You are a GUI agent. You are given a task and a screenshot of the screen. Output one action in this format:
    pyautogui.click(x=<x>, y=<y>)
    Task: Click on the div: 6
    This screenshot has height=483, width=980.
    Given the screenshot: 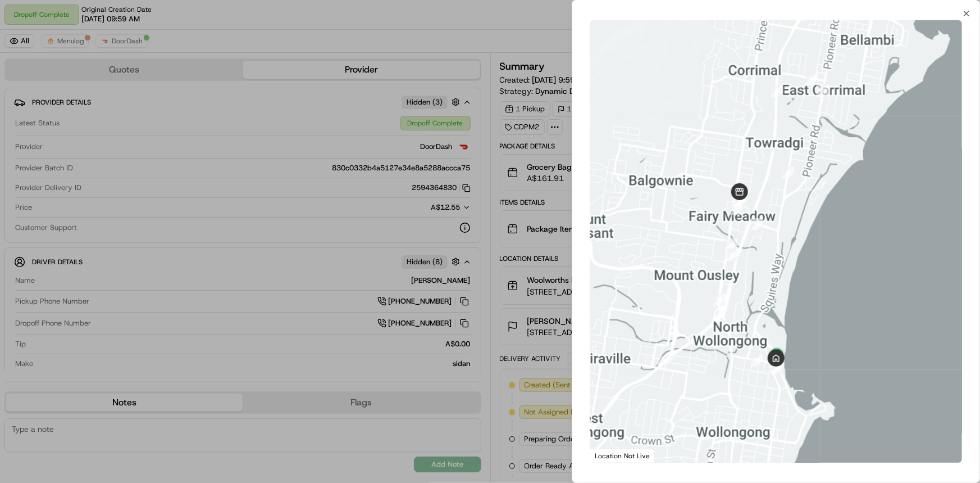 What is the action you would take?
    pyautogui.click(x=789, y=172)
    